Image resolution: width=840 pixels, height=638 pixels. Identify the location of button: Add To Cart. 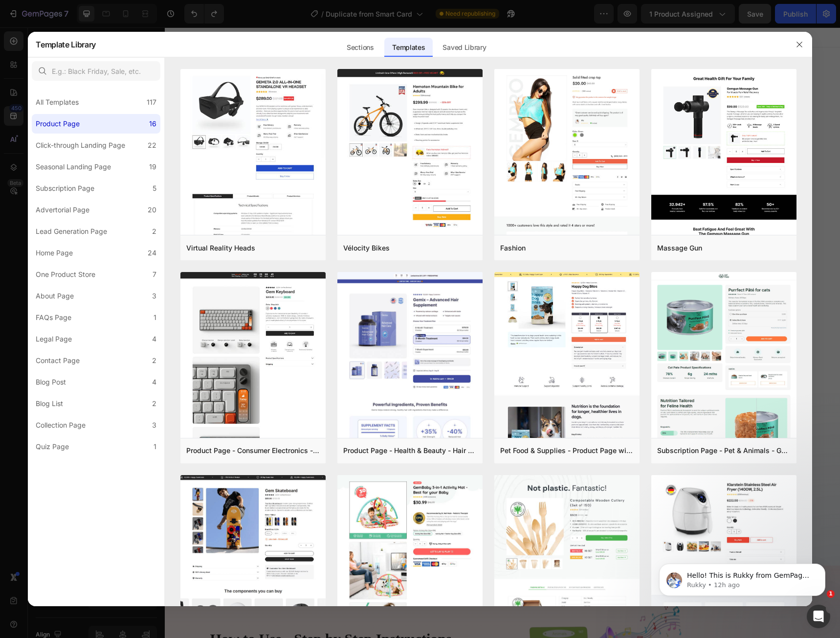
(536, 165).